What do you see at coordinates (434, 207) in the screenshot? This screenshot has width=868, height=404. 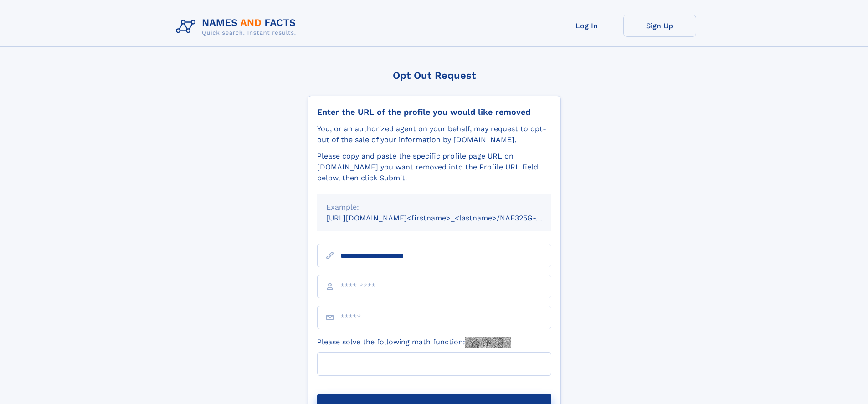 I see `div: Example:` at bounding box center [434, 207].